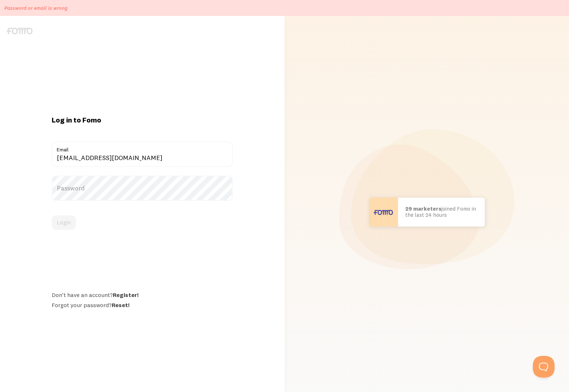 The image size is (569, 392). What do you see at coordinates (120, 305) in the screenshot?
I see `a: Reset!` at bounding box center [120, 305].